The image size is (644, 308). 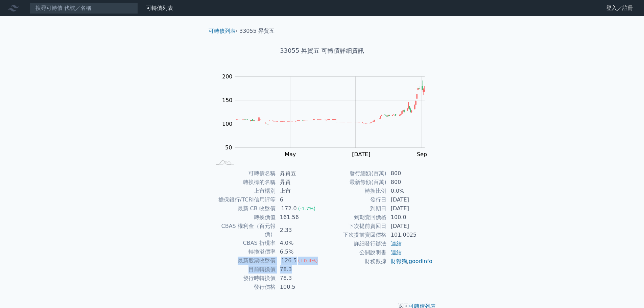 What do you see at coordinates (299, 200) in the screenshot?
I see `td: 6` at bounding box center [299, 200].